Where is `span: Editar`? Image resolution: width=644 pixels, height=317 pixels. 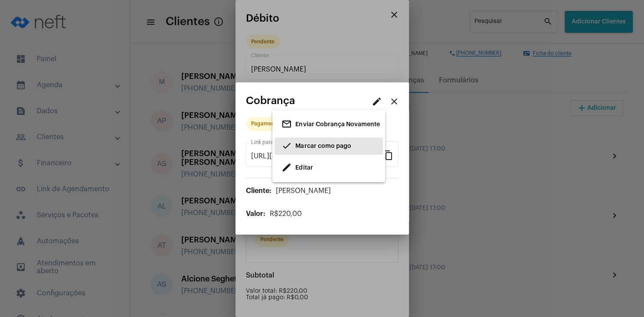 span: Editar is located at coordinates (304, 168).